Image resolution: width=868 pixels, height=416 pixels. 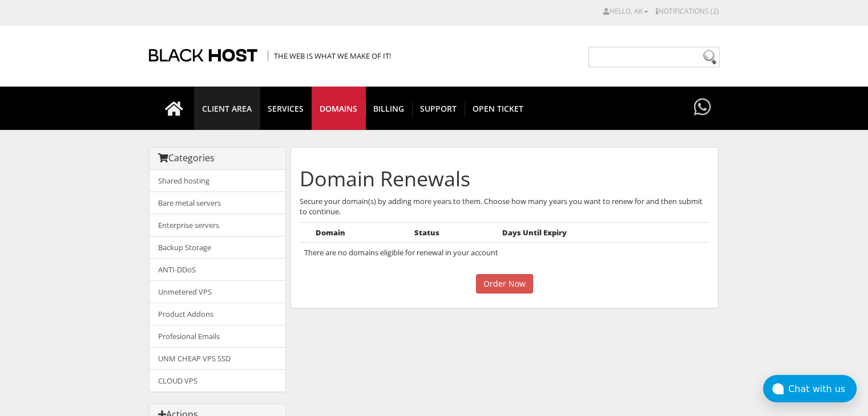 What do you see at coordinates (338, 108) in the screenshot?
I see `span: Domains` at bounding box center [338, 108].